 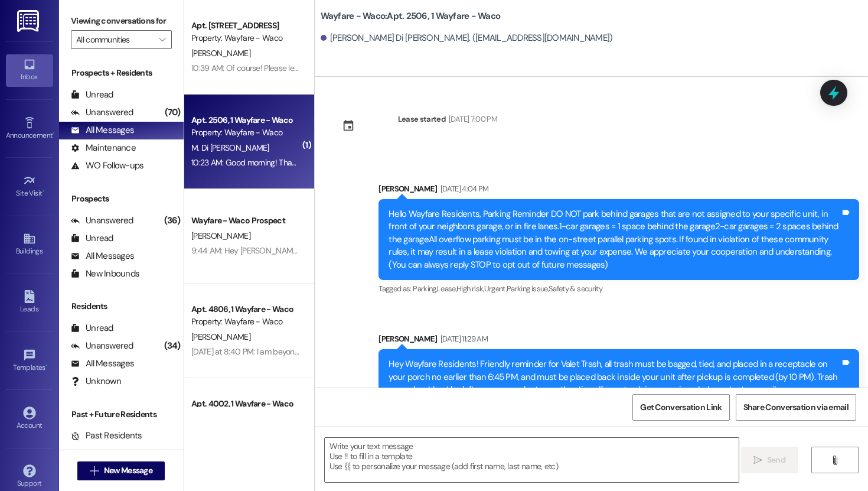 What do you see at coordinates (173, 220) in the screenshot?
I see `div: (36)` at bounding box center [173, 220].